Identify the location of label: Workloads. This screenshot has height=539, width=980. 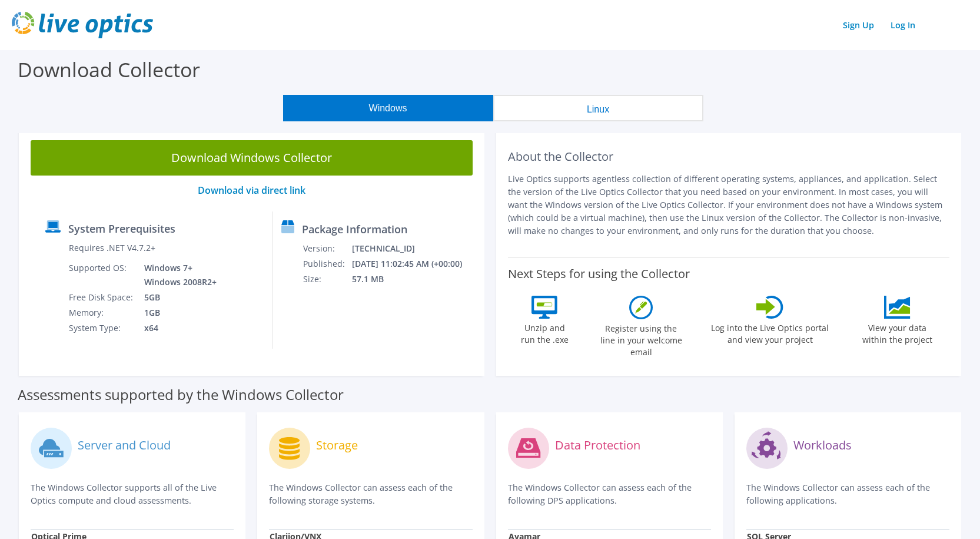
(823, 445).